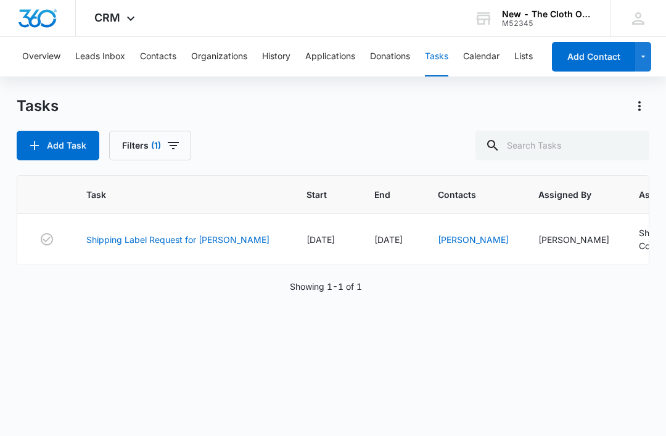 Image resolution: width=666 pixels, height=436 pixels. What do you see at coordinates (107, 17) in the screenshot?
I see `span: CRM` at bounding box center [107, 17].